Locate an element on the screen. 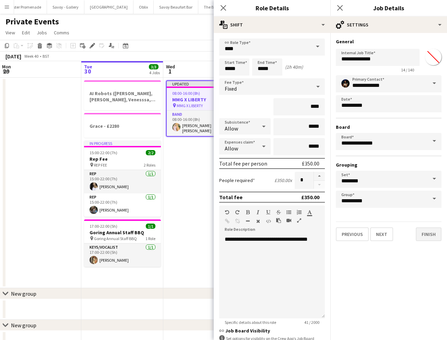 Image resolution: width=447 pixels, height=340 pixels. span: REP FEE is located at coordinates (100, 165).